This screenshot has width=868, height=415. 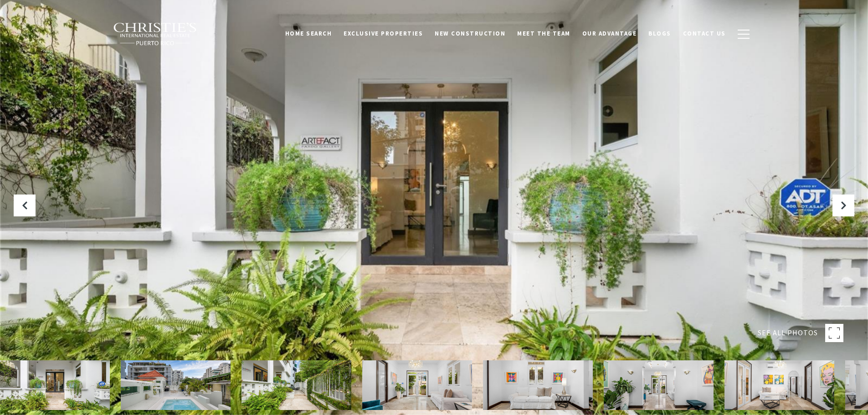 I want to click on a: Our Advantage, so click(x=610, y=33).